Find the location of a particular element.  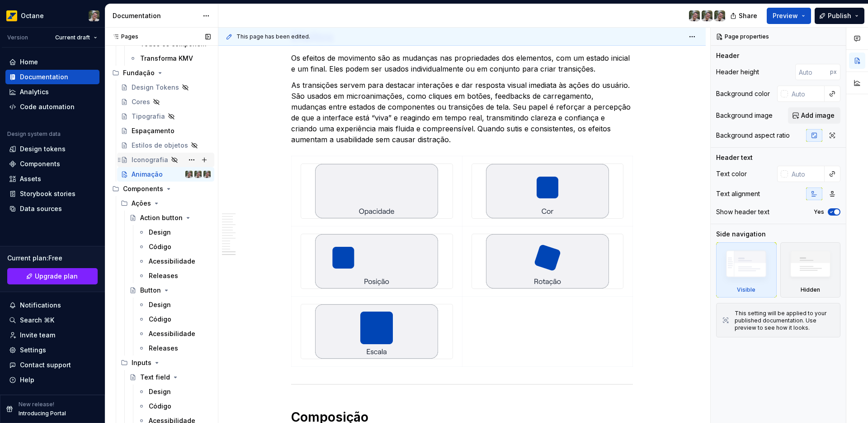

a: Acessibilidade is located at coordinates (174, 261).